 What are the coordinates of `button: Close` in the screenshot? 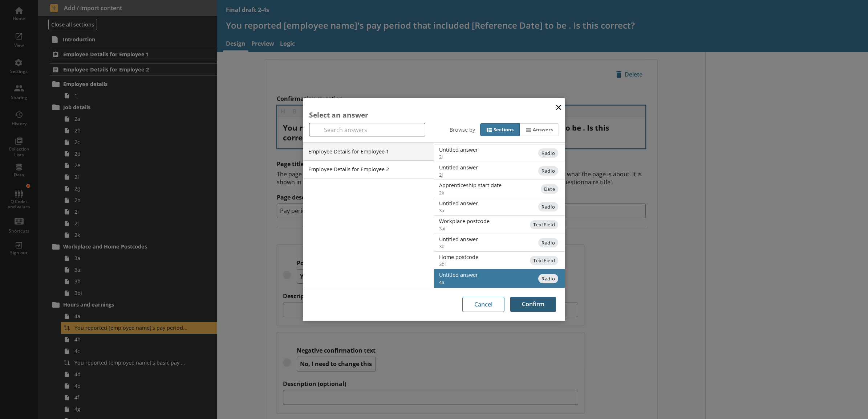 It's located at (559, 107).